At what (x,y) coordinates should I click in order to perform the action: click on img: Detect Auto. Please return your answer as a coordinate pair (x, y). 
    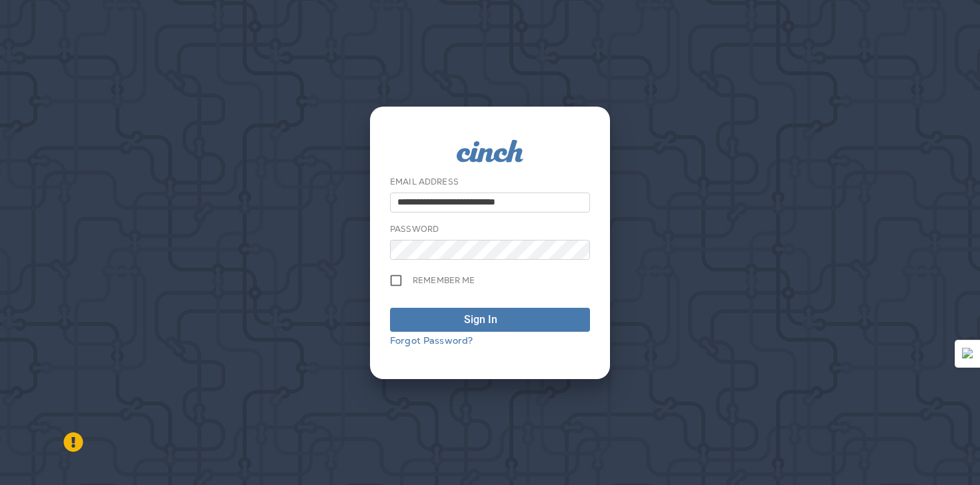
    Looking at the image, I should click on (968, 354).